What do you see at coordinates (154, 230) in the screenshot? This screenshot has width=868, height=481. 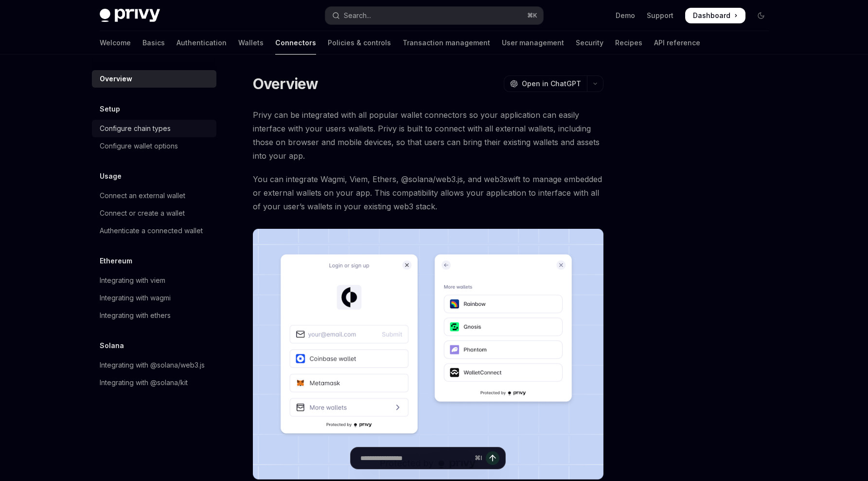 I see `a: Authenticate a connected wallet` at bounding box center [154, 230].